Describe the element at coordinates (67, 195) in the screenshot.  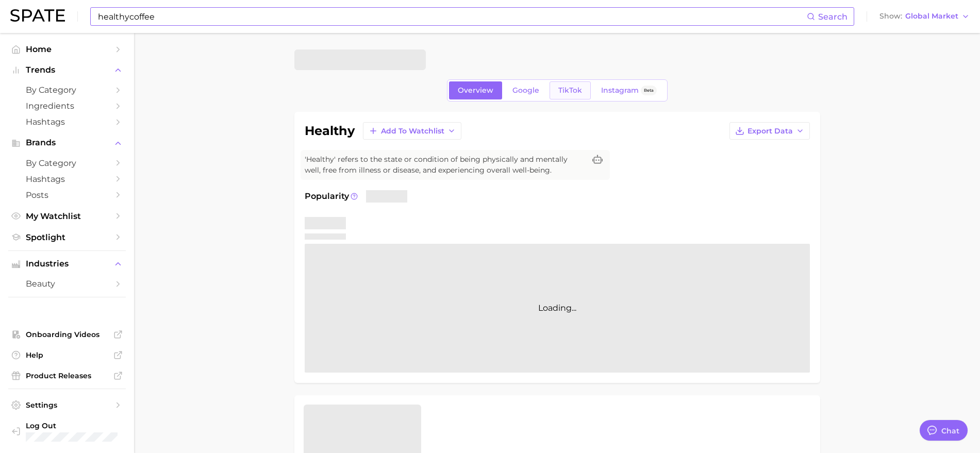
I see `a: Posts` at that location.